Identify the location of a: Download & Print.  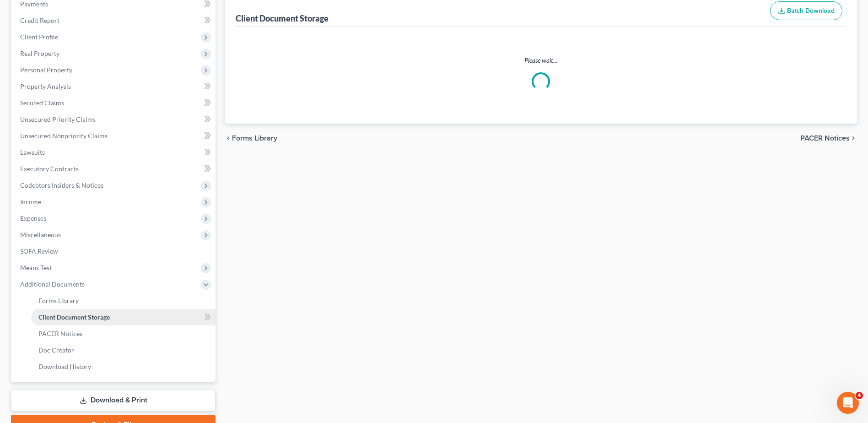
(113, 400).